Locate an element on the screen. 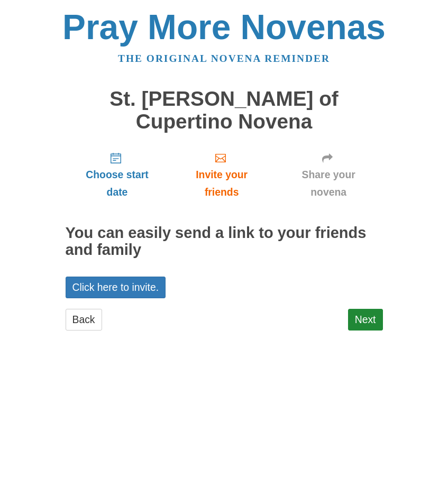 This screenshot has height=477, width=448. span: Share your novena is located at coordinates (329, 184).